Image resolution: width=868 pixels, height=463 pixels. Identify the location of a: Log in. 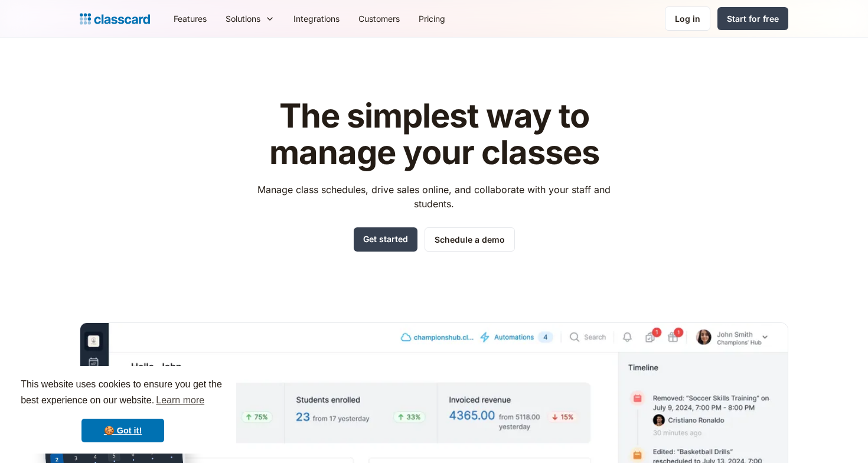
(687, 18).